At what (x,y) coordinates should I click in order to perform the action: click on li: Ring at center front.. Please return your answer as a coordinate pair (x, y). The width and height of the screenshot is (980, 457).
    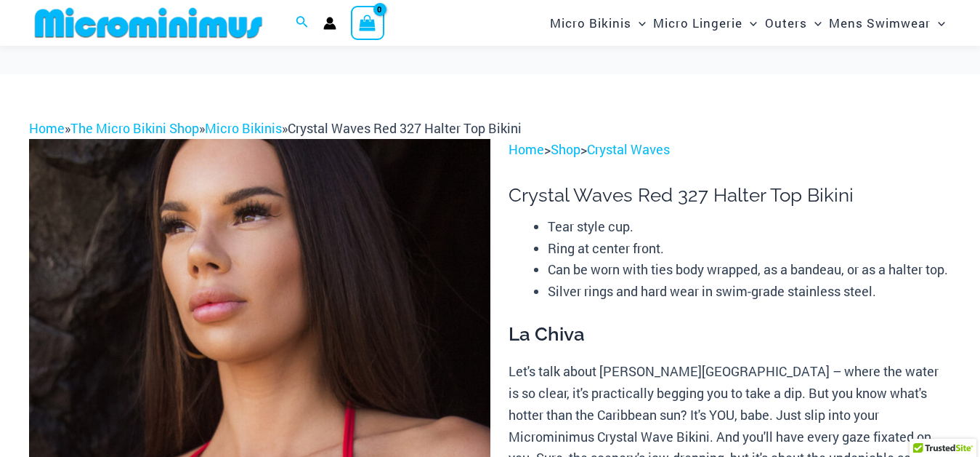
    Looking at the image, I should click on (749, 249).